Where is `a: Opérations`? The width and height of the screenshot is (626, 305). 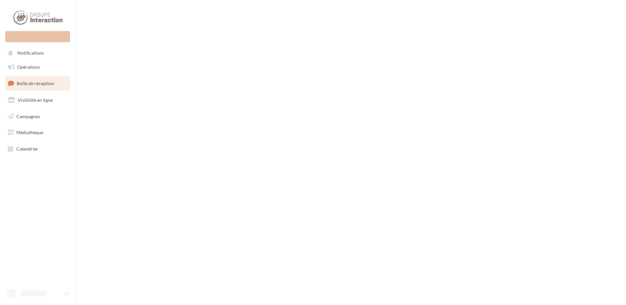
a: Opérations is located at coordinates (38, 67).